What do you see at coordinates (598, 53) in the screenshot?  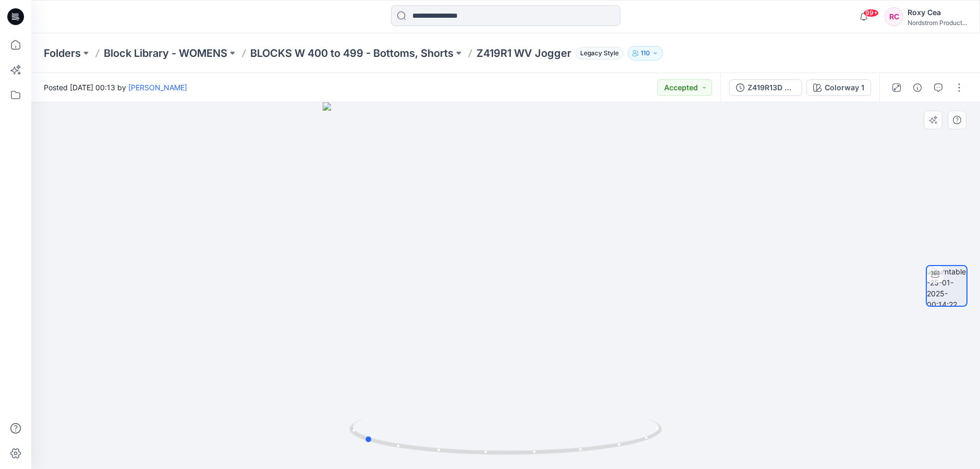 I see `button: Legacy Style` at bounding box center [598, 53].